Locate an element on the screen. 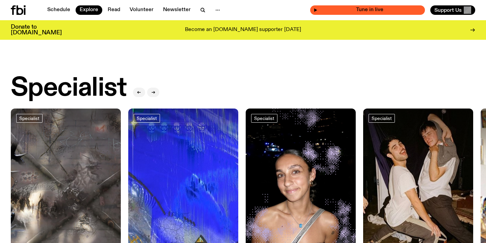 The width and height of the screenshot is (486, 243). h2: Specialist is located at coordinates (68, 88).